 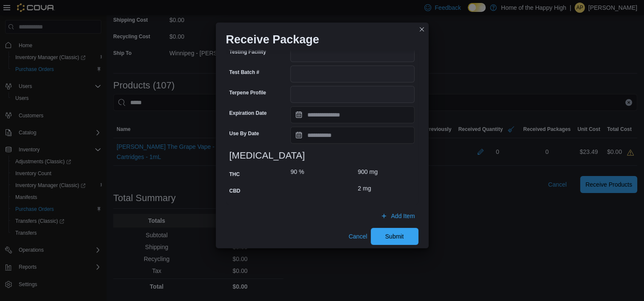 What do you see at coordinates (248, 93) in the screenshot?
I see `label: Terpene Profile` at bounding box center [248, 93].